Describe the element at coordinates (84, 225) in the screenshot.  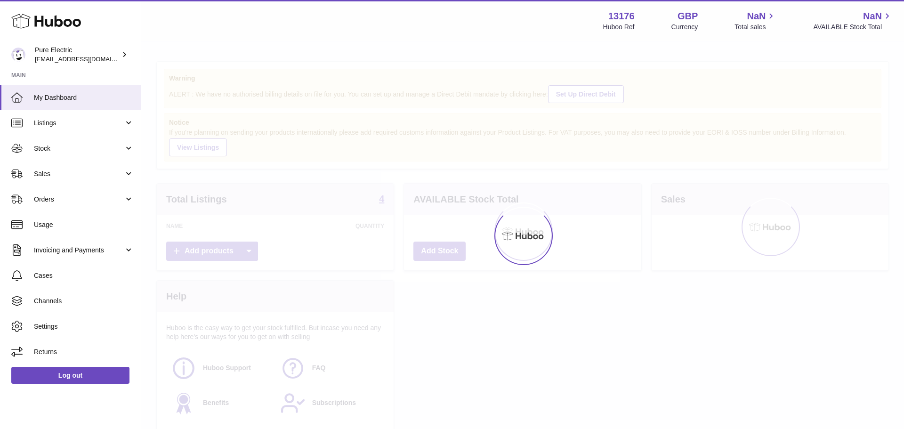
I see `span: Usage` at that location.